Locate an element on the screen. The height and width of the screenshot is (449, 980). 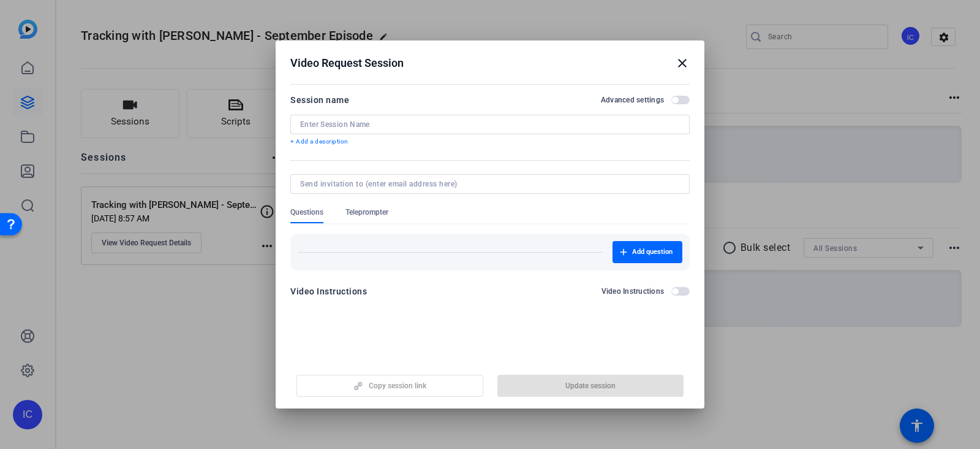
span: Add question is located at coordinates (652, 252).